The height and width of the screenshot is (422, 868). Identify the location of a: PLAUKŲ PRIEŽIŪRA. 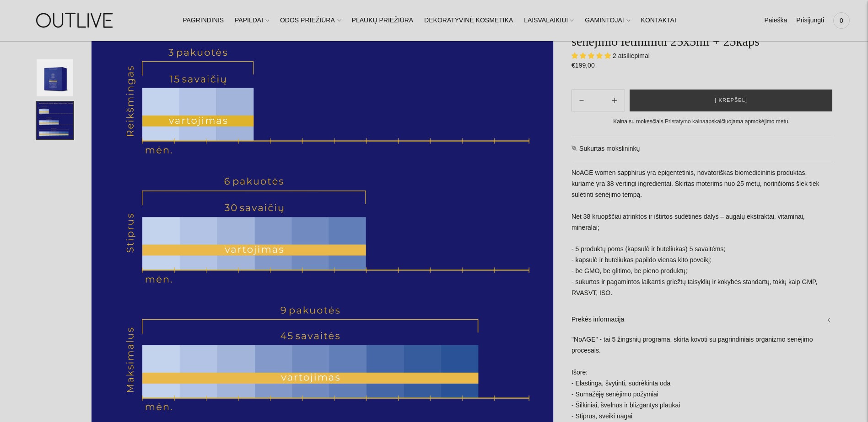
(382, 20).